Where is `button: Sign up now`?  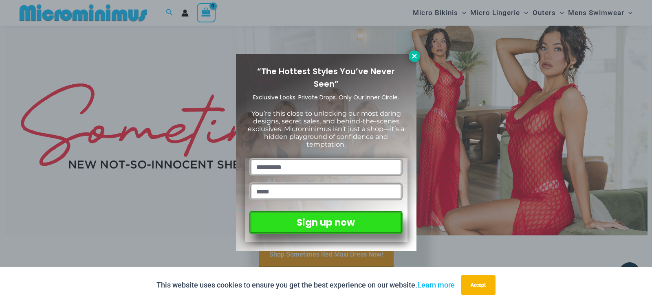
button: Sign up now is located at coordinates (326, 223).